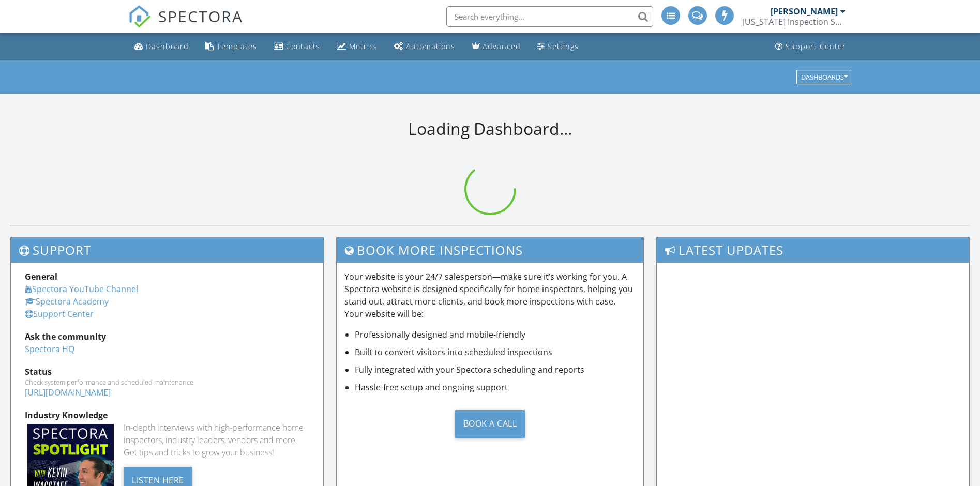 The image size is (980, 486). What do you see at coordinates (357, 47) in the screenshot?
I see `a: Metrics` at bounding box center [357, 47].